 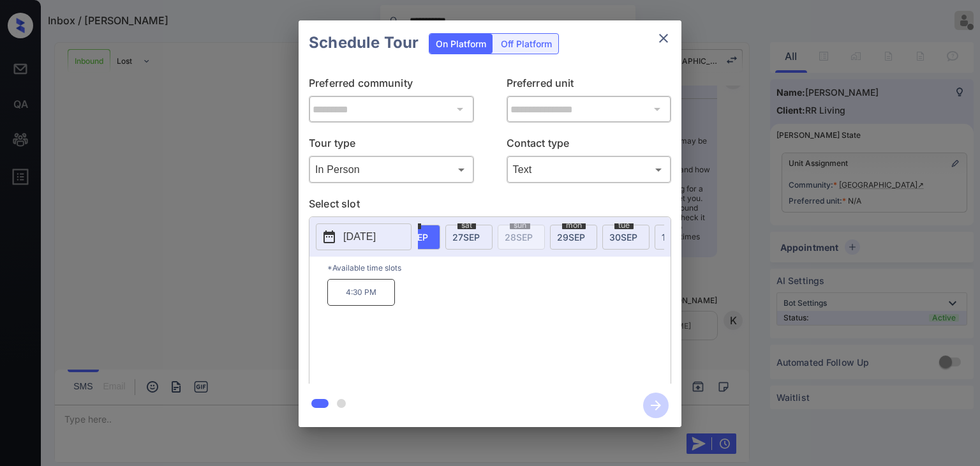 What do you see at coordinates (466, 237) in the screenshot?
I see `span: 27 SEP` at bounding box center [466, 237].